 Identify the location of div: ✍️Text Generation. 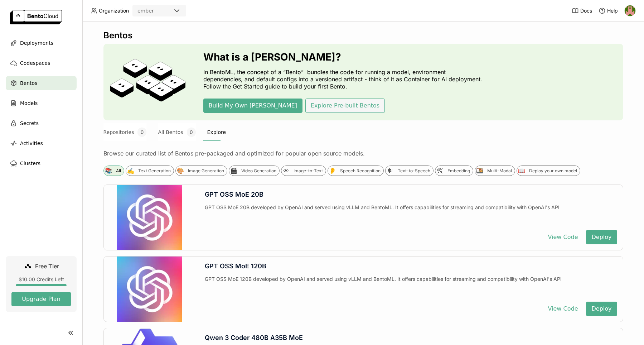
(150, 170).